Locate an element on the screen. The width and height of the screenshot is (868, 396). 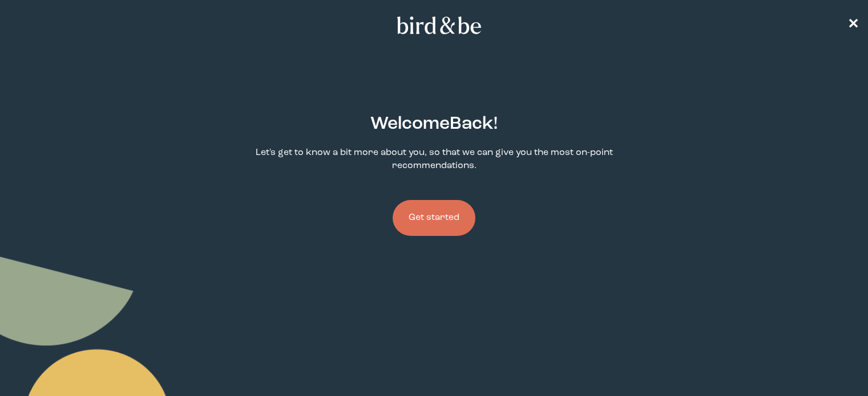
a: Get started is located at coordinates (434, 218).